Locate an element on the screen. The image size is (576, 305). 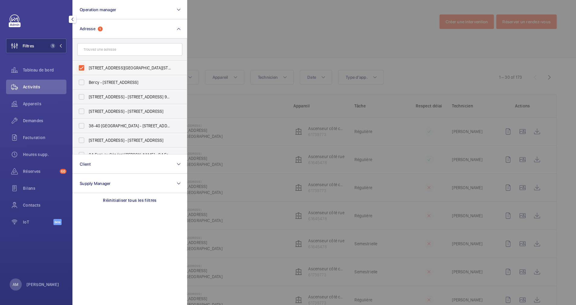
span: Bilans is located at coordinates (45, 188).